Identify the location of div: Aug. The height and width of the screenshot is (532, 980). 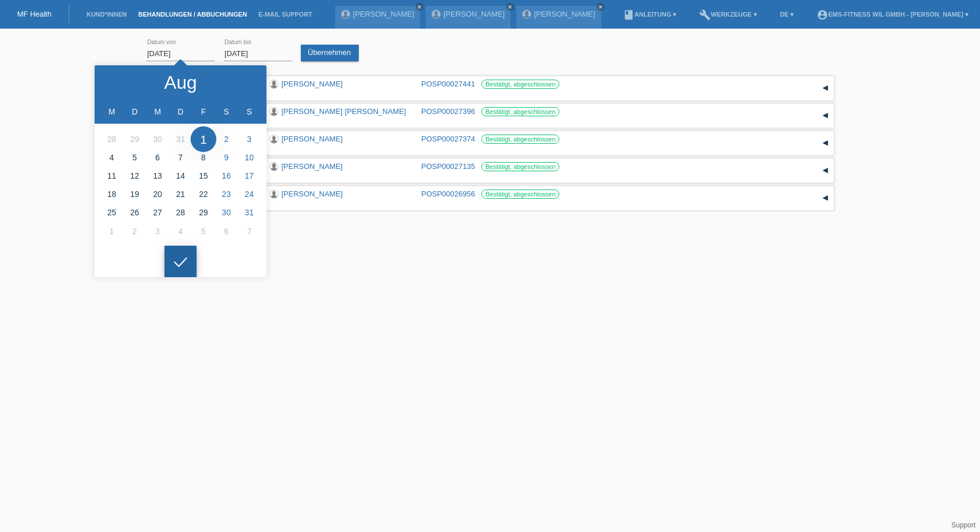
(180, 83).